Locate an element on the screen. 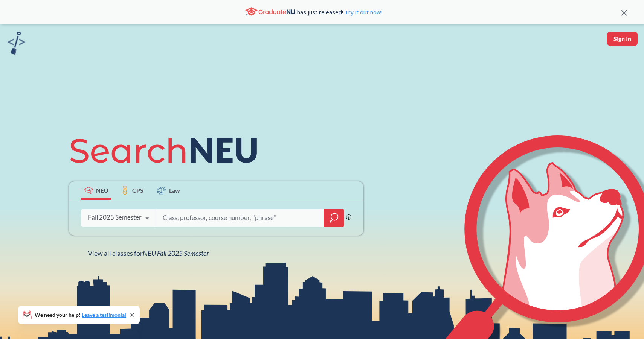 The image size is (644, 339). div: Fall 2025 Semester is located at coordinates (114, 217).